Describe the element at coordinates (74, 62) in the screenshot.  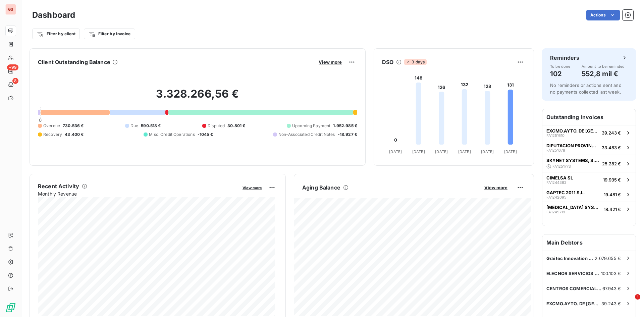
I see `h6: Client Outstanding Balance` at that location.